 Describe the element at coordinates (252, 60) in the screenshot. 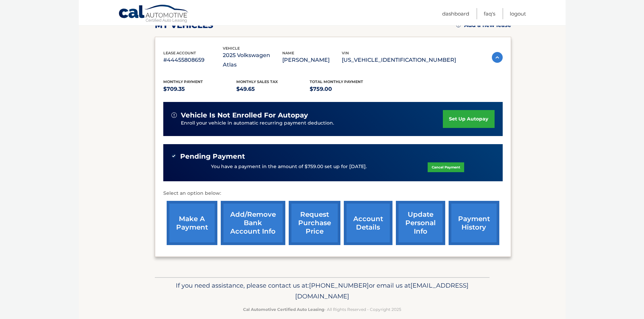

I see `p: 2025 Volkswagen Atlas` at that location.